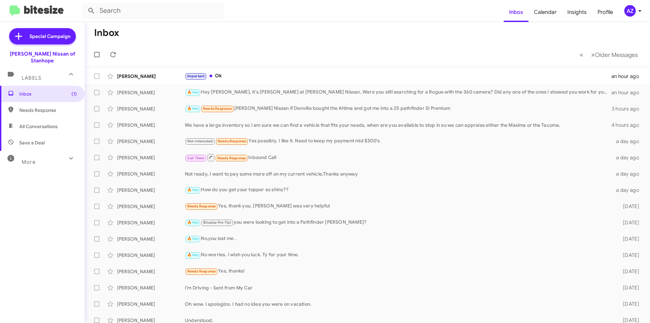 Image resolution: width=650 pixels, height=323 pixels. I want to click on span: Profile, so click(605, 12).